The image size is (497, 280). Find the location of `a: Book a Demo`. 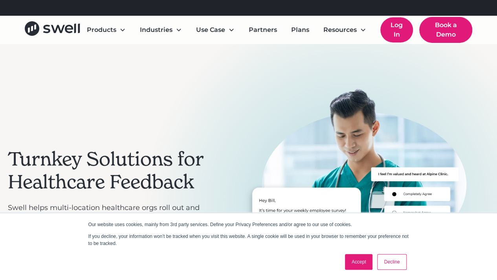

a: Book a Demo is located at coordinates (446, 30).